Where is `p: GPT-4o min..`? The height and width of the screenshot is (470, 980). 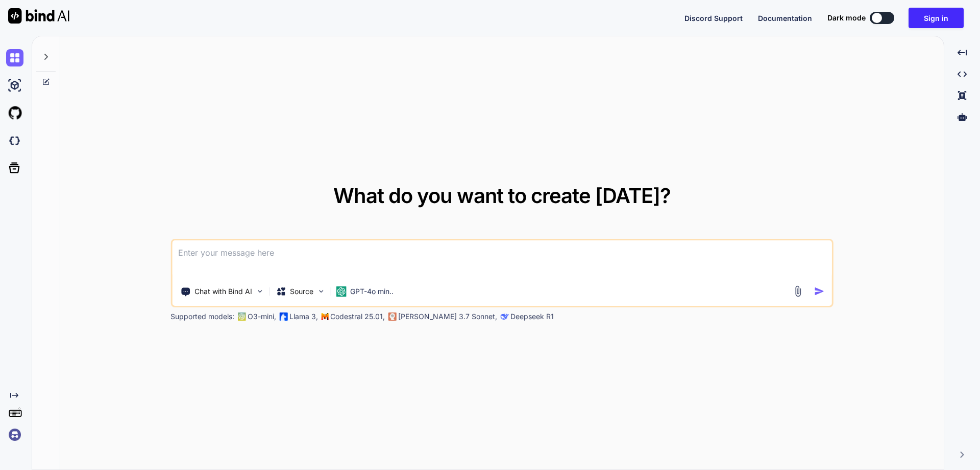
p: GPT-4o min.. is located at coordinates (372, 292).